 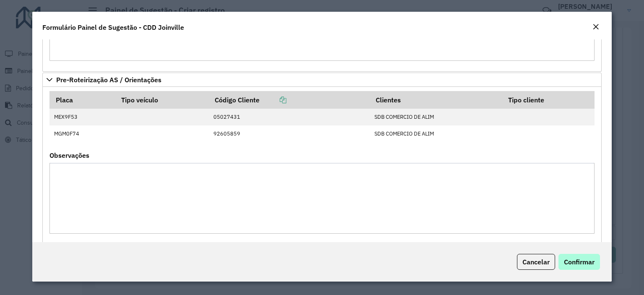 What do you see at coordinates (82, 100) in the screenshot?
I see `th: Placa` at bounding box center [82, 100].